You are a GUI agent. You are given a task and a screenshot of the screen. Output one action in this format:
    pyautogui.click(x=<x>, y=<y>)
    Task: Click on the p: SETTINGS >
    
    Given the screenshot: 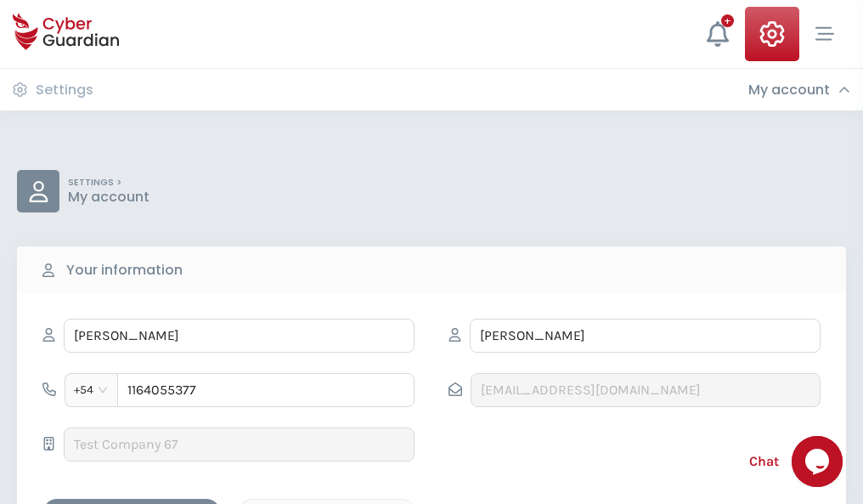 What is the action you would take?
    pyautogui.click(x=108, y=183)
    